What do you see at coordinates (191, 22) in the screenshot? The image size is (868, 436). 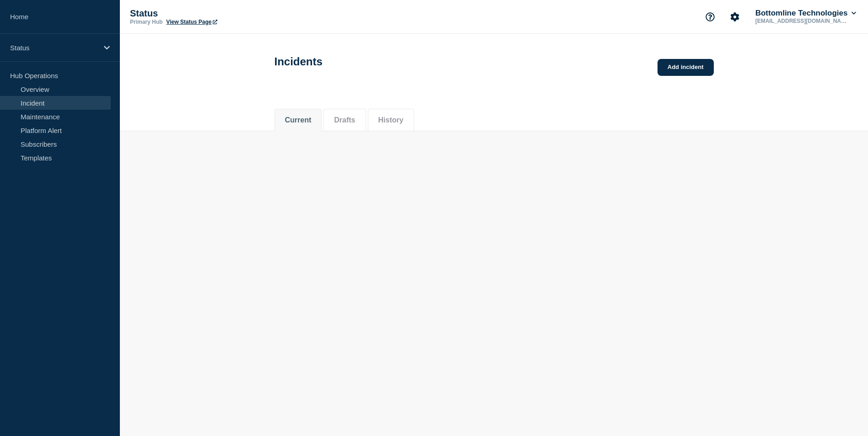 I see `a: View Status Page` at bounding box center [191, 22].